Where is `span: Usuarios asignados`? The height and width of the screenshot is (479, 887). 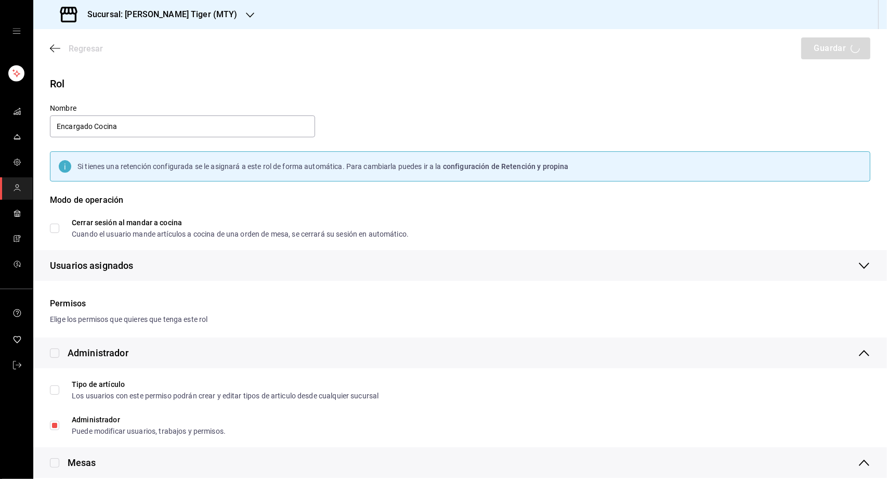 span: Usuarios asignados is located at coordinates (91, 265).